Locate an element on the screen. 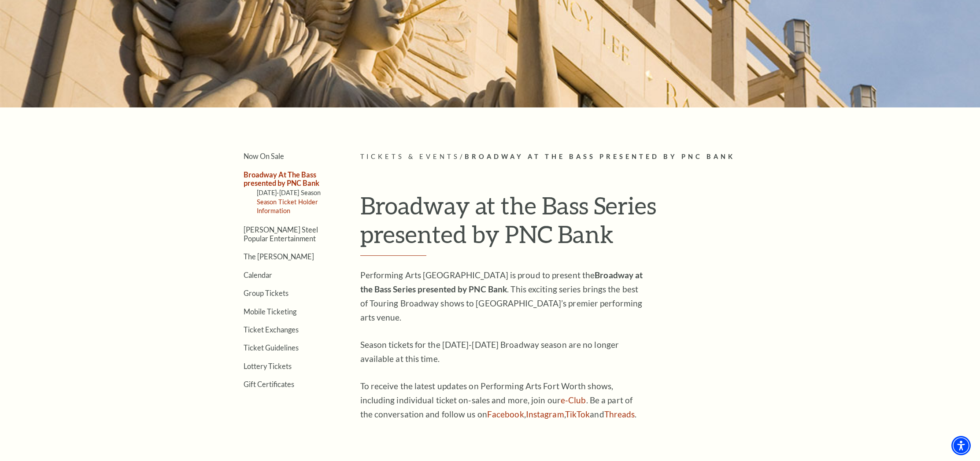  span: Tickets & Events is located at coordinates (410, 156).